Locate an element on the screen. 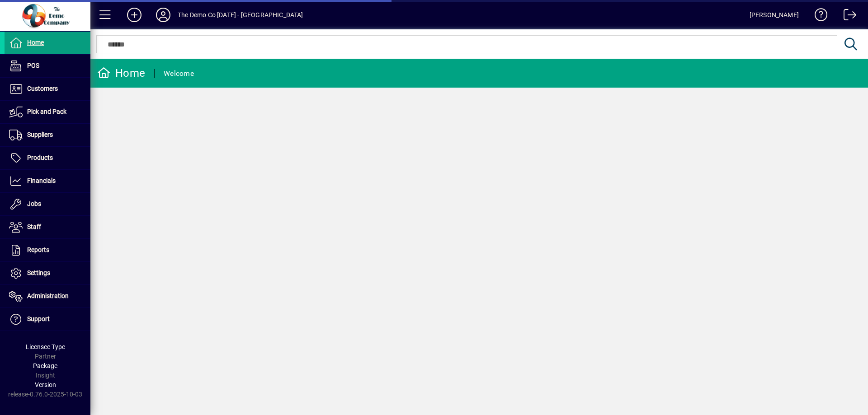  span: Licensee Type is located at coordinates (45, 347).